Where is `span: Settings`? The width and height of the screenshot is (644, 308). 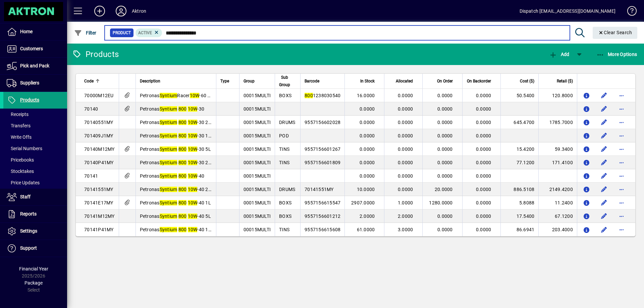
span: Settings is located at coordinates (28, 231).